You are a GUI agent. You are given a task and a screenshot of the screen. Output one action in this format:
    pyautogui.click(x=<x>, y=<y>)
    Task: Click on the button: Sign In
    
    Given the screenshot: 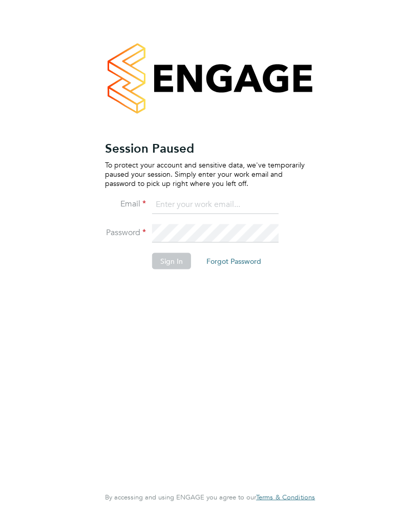 What is the action you would take?
    pyautogui.click(x=172, y=261)
    